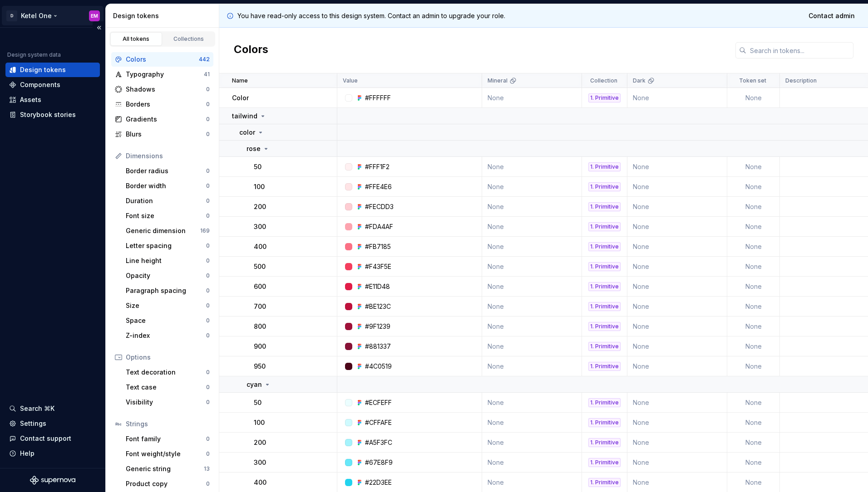 Image resolution: width=868 pixels, height=492 pixels. I want to click on div: Strings, so click(168, 424).